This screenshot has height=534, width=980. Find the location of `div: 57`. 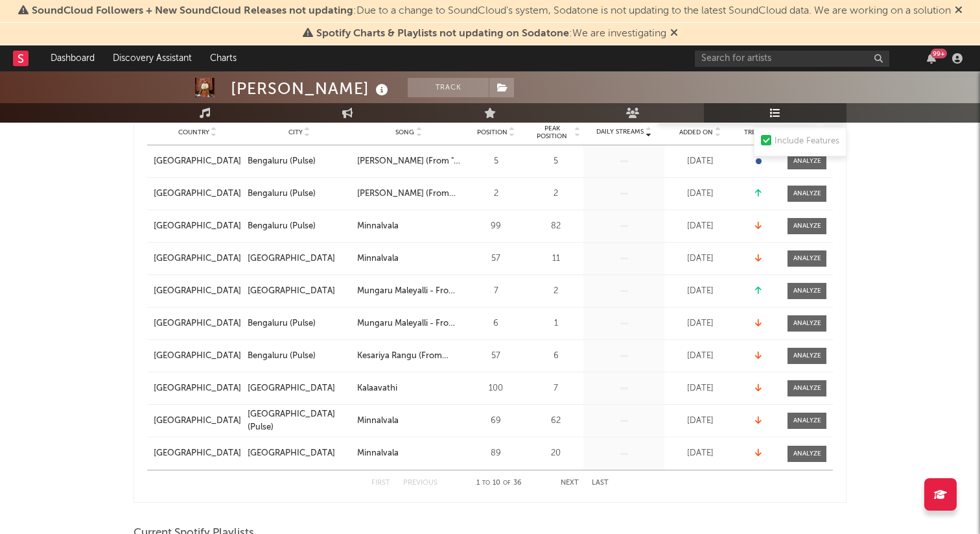

div: 57 is located at coordinates (496, 356).